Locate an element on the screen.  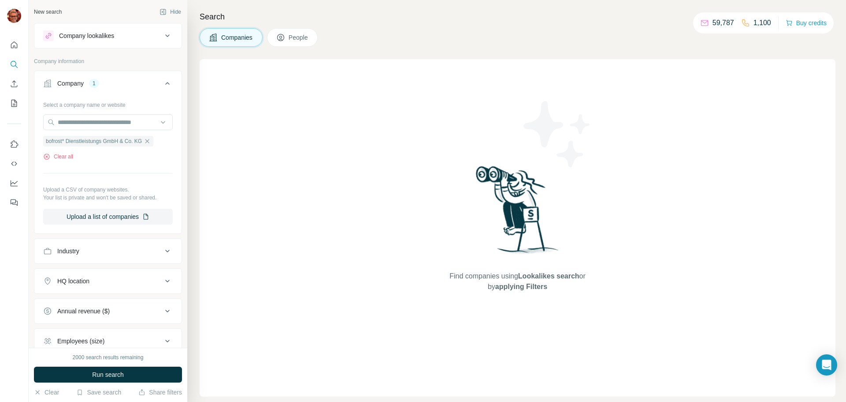
button: Industry is located at coordinates (108, 251).